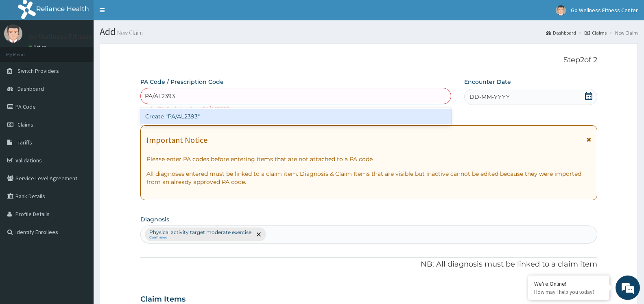 This screenshot has width=644, height=304. I want to click on span: Go Wellness Fitness Center, so click(604, 10).